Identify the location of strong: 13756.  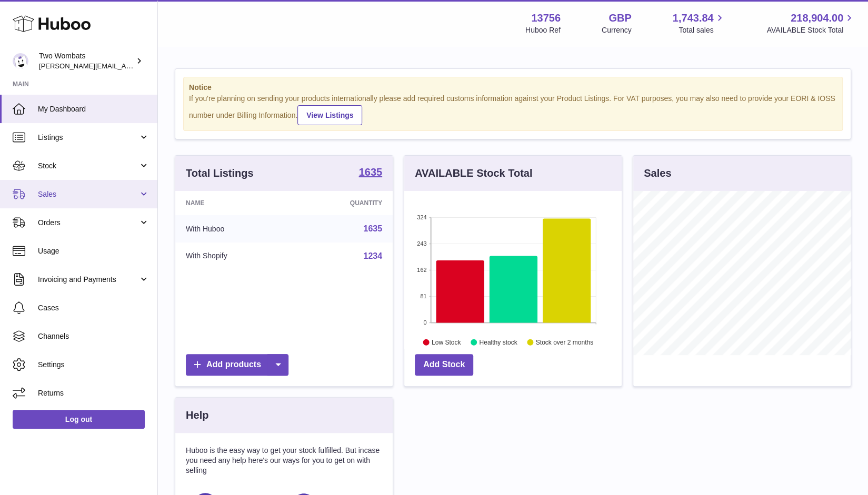
(546, 18).